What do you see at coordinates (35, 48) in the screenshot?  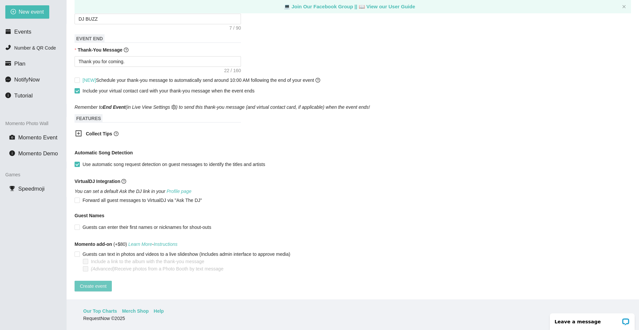 I see `span: Number & QR Code` at bounding box center [35, 48].